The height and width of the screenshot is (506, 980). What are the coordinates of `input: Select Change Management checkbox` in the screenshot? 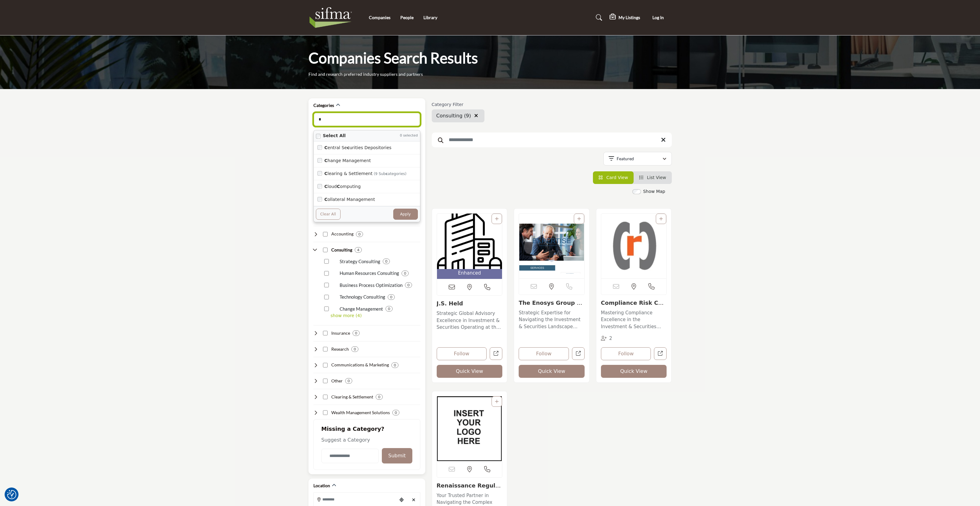 It's located at (327, 309).